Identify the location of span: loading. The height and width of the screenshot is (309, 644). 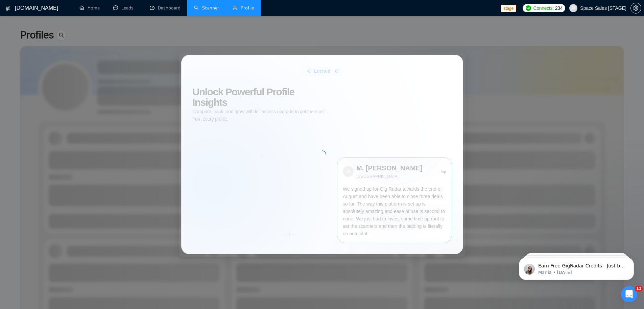
(322, 154).